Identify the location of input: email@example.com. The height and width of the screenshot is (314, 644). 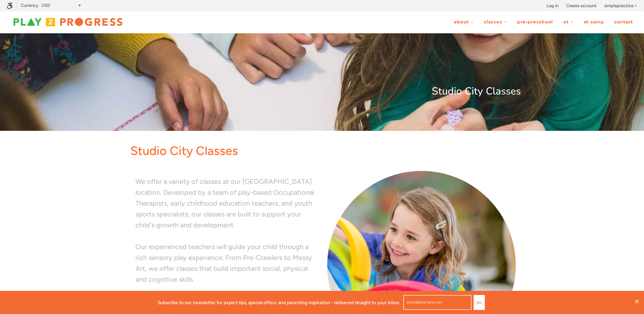
(437, 303).